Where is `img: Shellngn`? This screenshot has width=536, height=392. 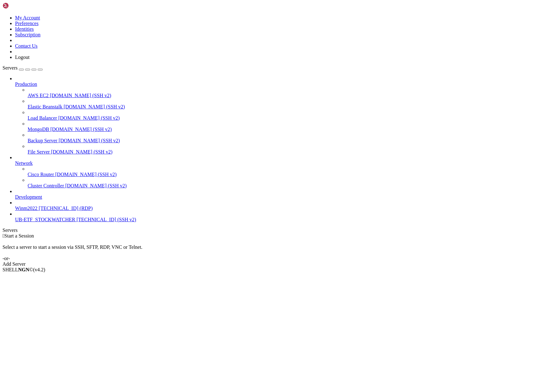
img: Shellngn is located at coordinates (21, 6).